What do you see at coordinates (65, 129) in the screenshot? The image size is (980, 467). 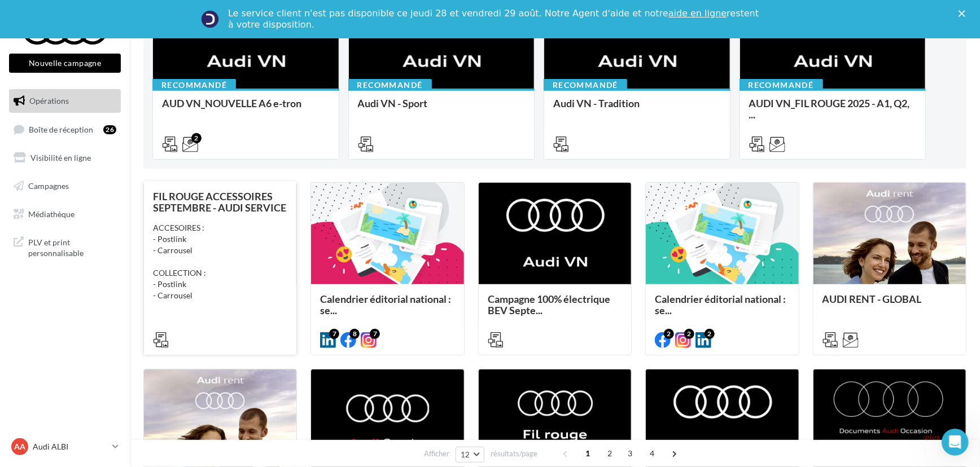 I see `a: Boîte de réception26` at bounding box center [65, 129].